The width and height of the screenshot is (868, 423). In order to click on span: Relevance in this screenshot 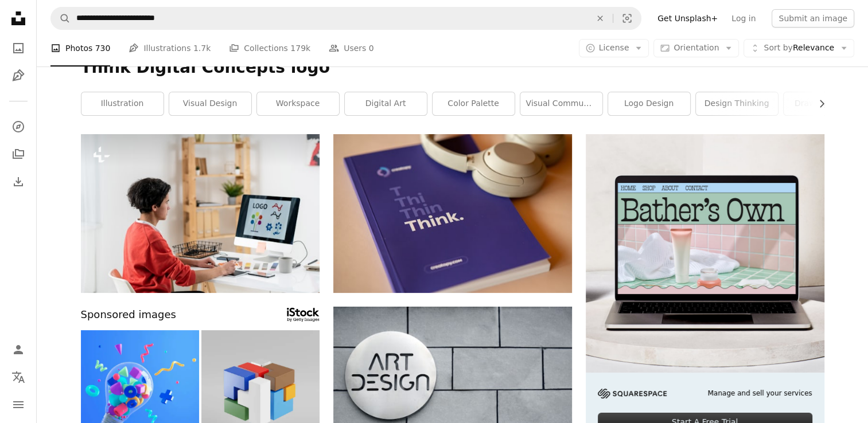, I will do `click(798, 48)`.